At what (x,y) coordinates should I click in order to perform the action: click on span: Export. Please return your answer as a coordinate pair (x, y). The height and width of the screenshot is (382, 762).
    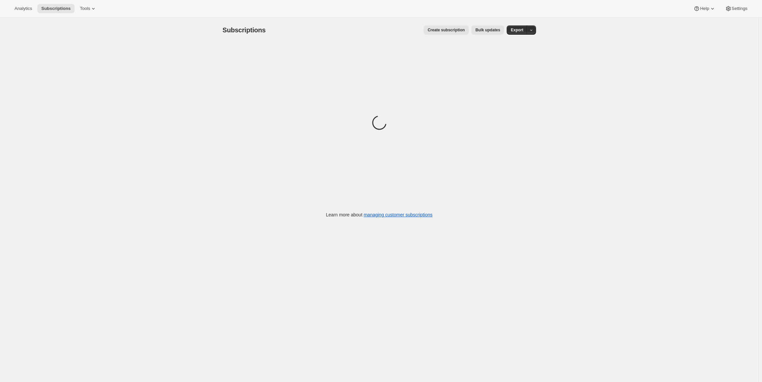
    Looking at the image, I should click on (517, 30).